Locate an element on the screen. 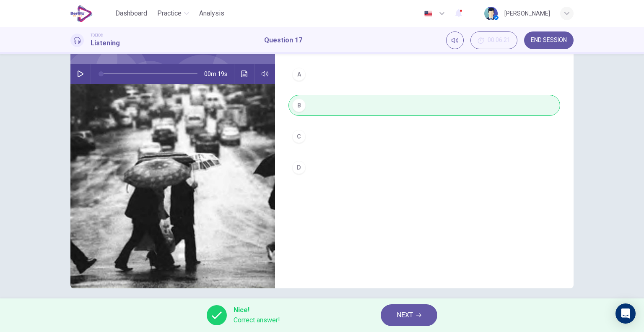 This screenshot has width=644, height=332. a: EduSynch logo is located at coordinates (91, 13).